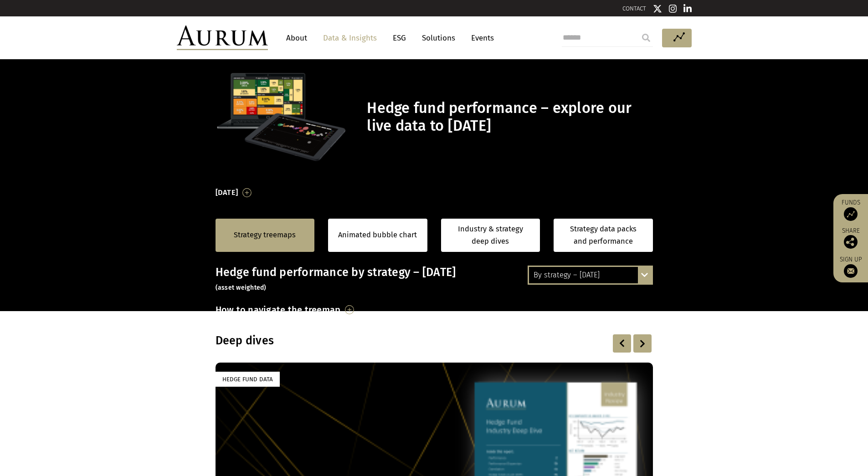 The image size is (868, 476). What do you see at coordinates (634, 8) in the screenshot?
I see `a: CONTACT` at bounding box center [634, 8].